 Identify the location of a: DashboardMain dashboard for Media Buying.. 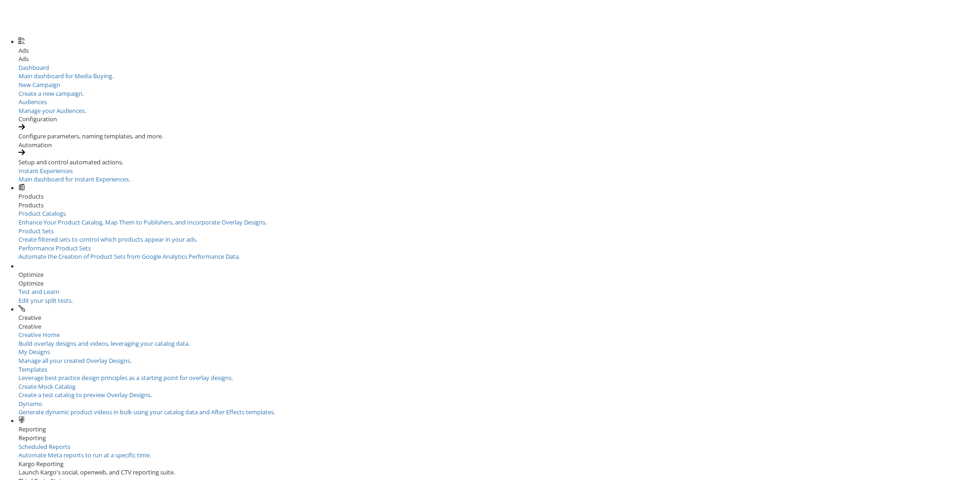
(499, 72).